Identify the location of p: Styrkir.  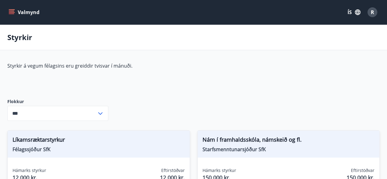
(20, 37).